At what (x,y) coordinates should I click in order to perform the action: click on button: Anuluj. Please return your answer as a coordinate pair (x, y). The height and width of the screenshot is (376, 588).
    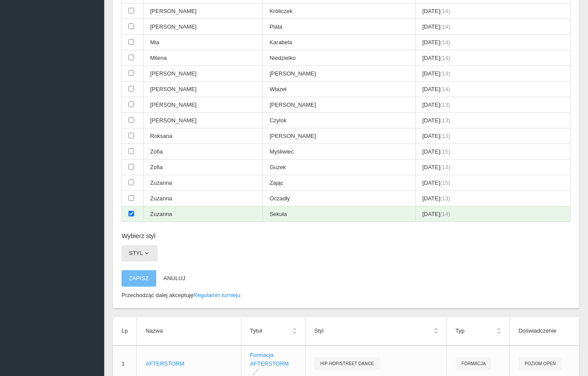
    Looking at the image, I should click on (175, 278).